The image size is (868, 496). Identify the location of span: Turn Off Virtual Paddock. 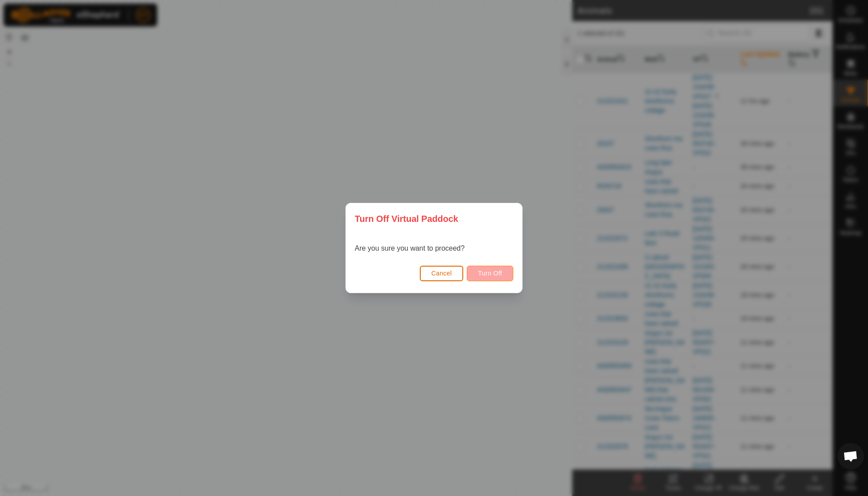
(406, 219).